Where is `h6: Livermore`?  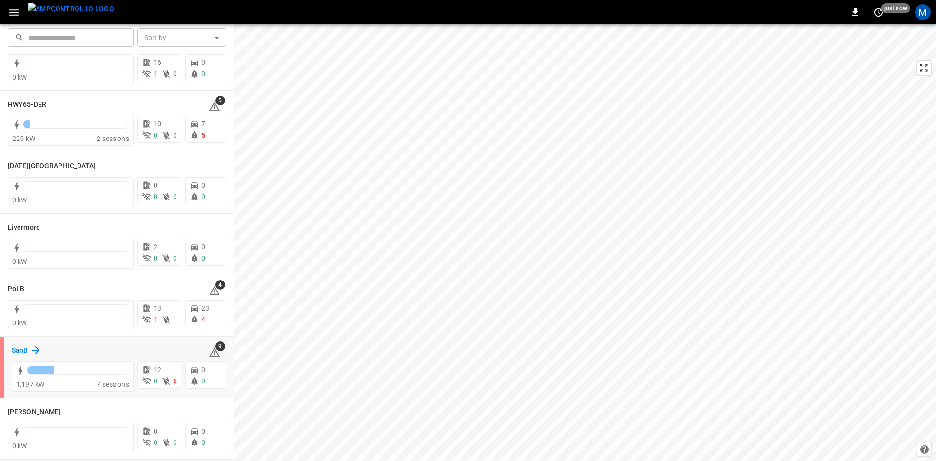
h6: Livermore is located at coordinates (24, 228).